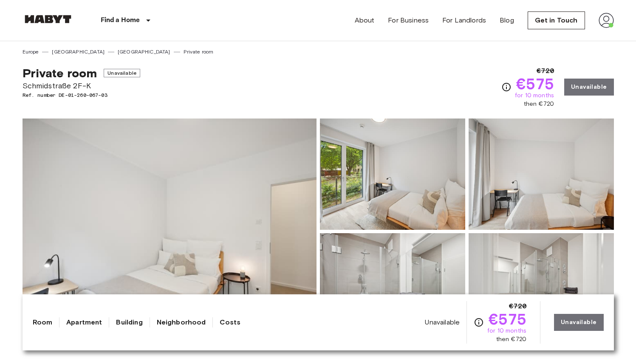 Image resolution: width=636 pixels, height=364 pixels. Describe the element at coordinates (506, 20) in the screenshot. I see `a: Blog` at that location.